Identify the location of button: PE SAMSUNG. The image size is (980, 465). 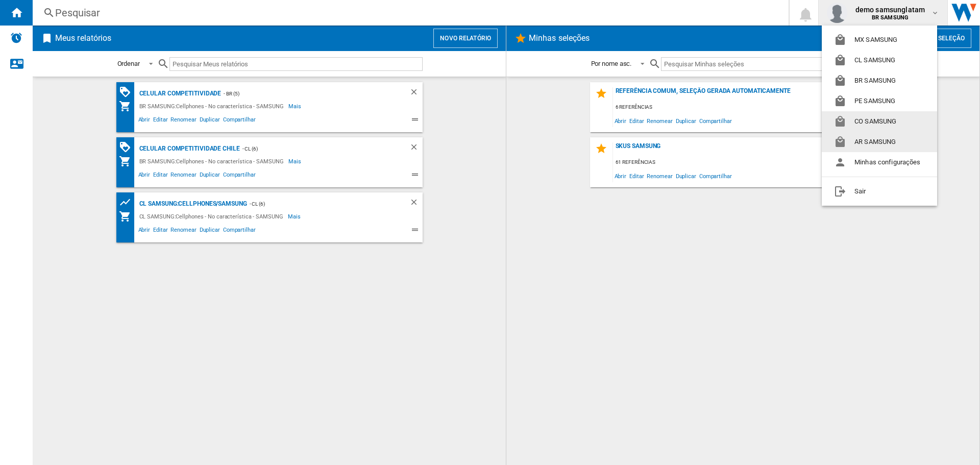
(879, 101).